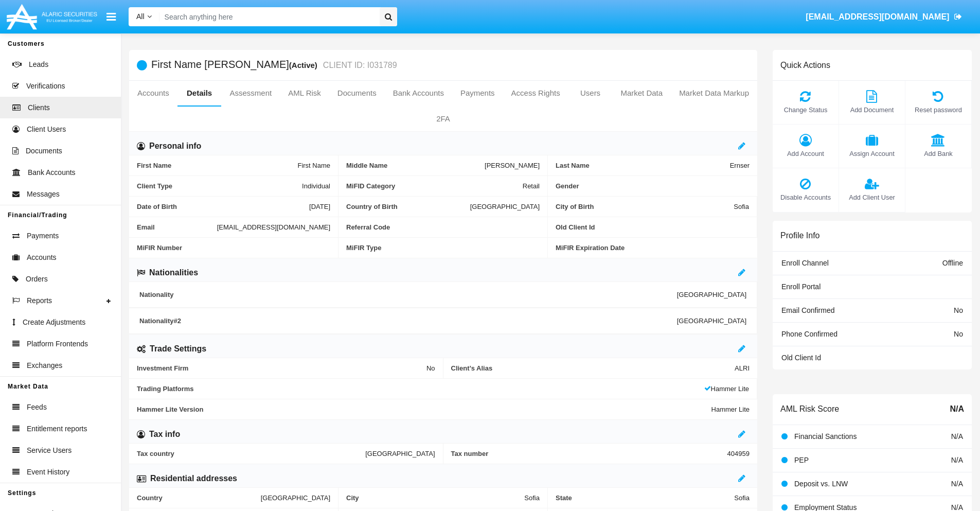 The height and width of the screenshot is (511, 980). I want to click on span: ALRI, so click(742, 368).